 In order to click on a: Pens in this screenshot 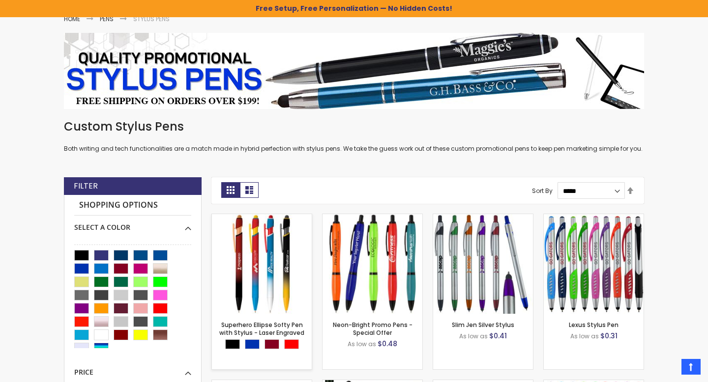, I will do `click(107, 19)`.